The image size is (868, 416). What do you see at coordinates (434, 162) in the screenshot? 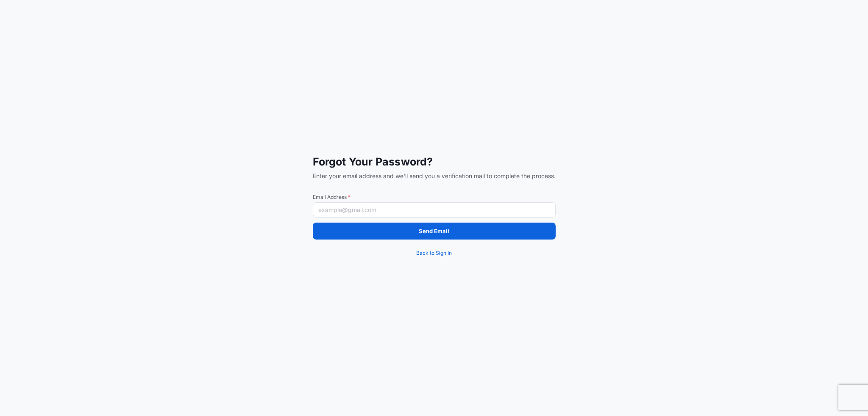
I see `span: Forgot Your Password?` at bounding box center [434, 162].